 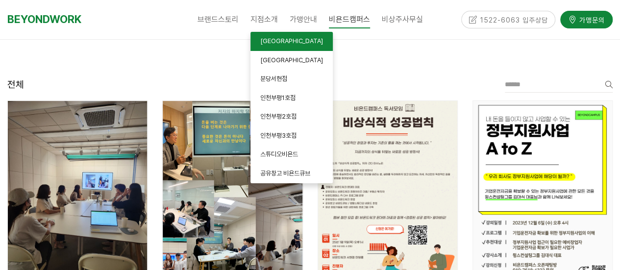 What do you see at coordinates (591, 20) in the screenshot?
I see `span: 가맹문의` at bounding box center [591, 20].